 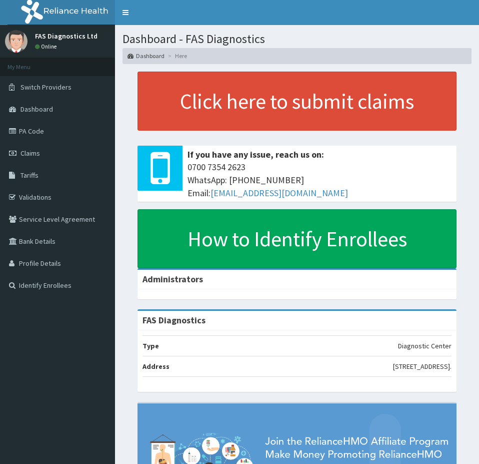 I want to click on img: User Image, so click(x=16, y=41).